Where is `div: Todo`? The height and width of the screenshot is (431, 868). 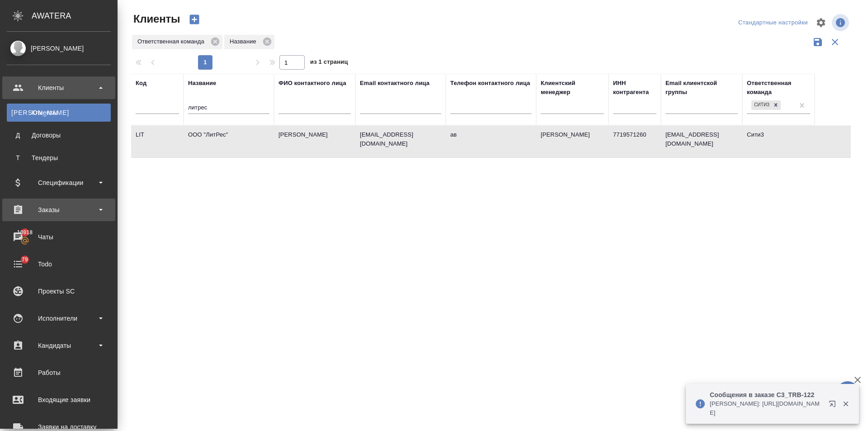 div: Todo is located at coordinates (59, 264).